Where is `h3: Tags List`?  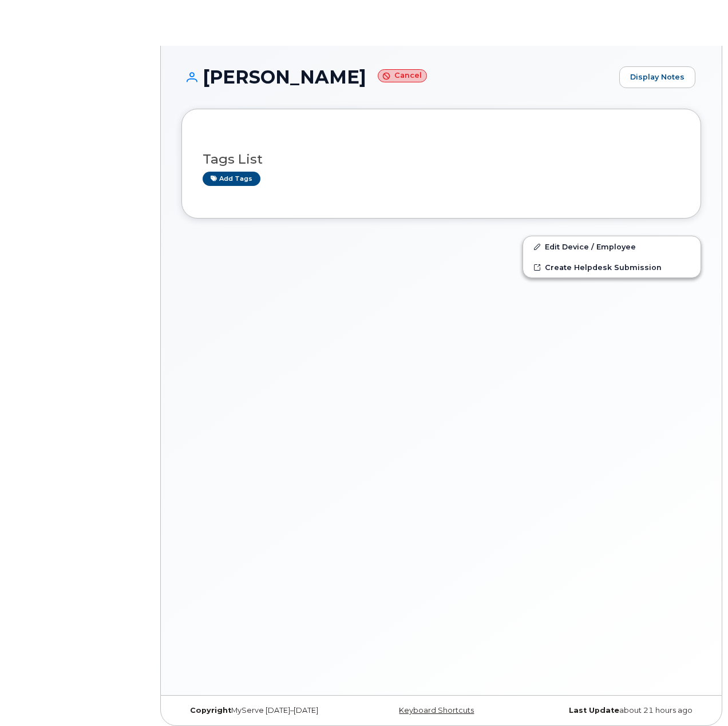
h3: Tags List is located at coordinates (441, 159).